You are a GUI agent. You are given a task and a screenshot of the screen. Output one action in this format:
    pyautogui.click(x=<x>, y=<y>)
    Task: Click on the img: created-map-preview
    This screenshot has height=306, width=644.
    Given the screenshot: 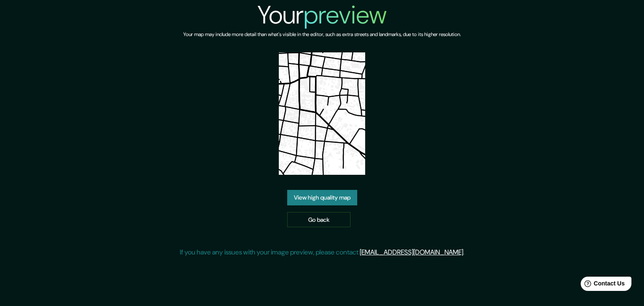 What is the action you would take?
    pyautogui.click(x=322, y=113)
    